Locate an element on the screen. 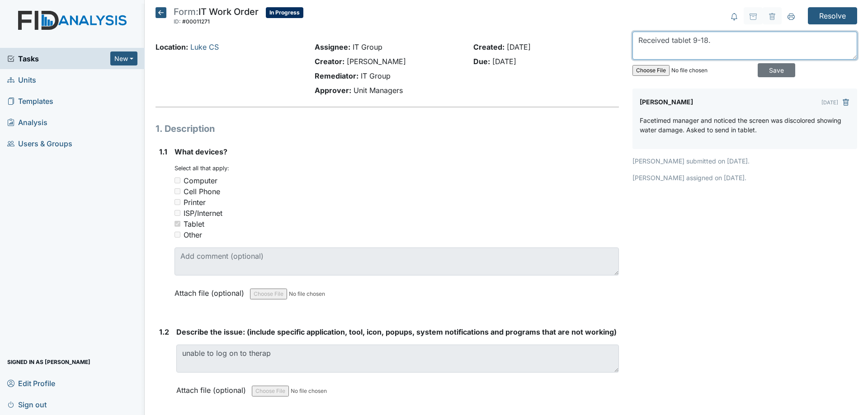 This screenshot has height=415, width=868. span: Analysis is located at coordinates (27, 122).